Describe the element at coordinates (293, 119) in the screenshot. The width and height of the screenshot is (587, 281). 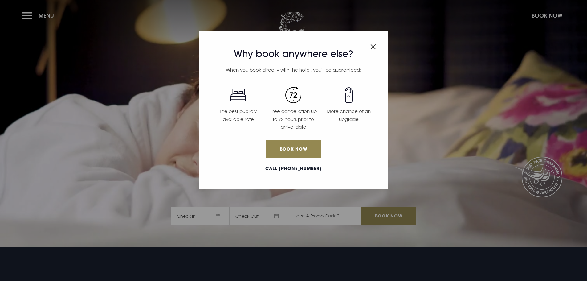
I see `p: Free cancellation up to 72 hours prior to arrival date` at that location.